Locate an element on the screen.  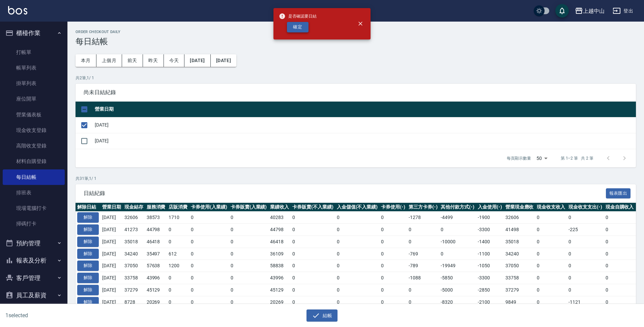
th: 卡券使用(入業績) is located at coordinates (209, 207).